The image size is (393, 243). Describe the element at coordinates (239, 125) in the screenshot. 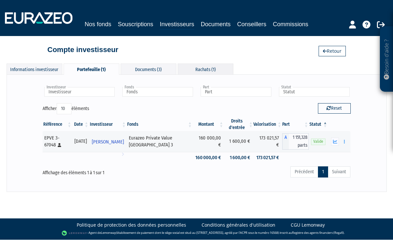

I see `th: Droits d'entrée: activer pour trier la colonne par ordre croissant` at that location.